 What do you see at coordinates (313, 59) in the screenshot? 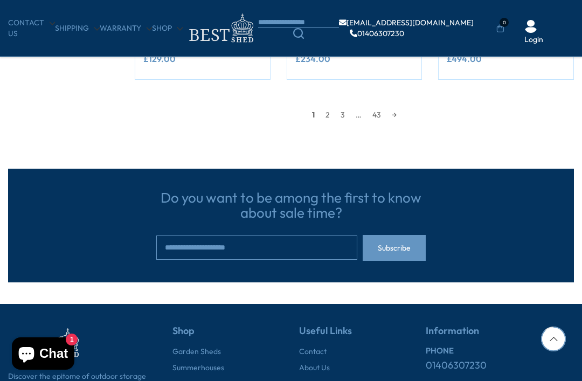
I see `ins: £234.00` at bounding box center [313, 59].